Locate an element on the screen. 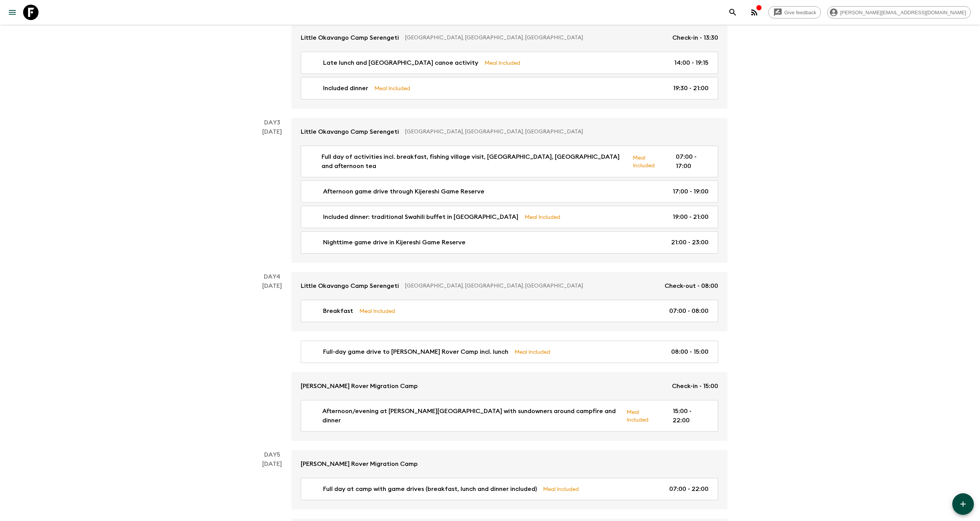  p: Day 3 is located at coordinates (272, 122).